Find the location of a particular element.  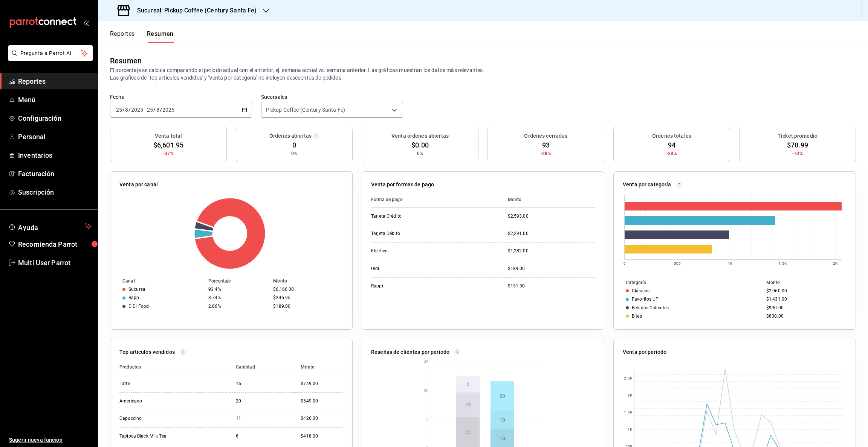

div: navigation tabs is located at coordinates (142, 37).